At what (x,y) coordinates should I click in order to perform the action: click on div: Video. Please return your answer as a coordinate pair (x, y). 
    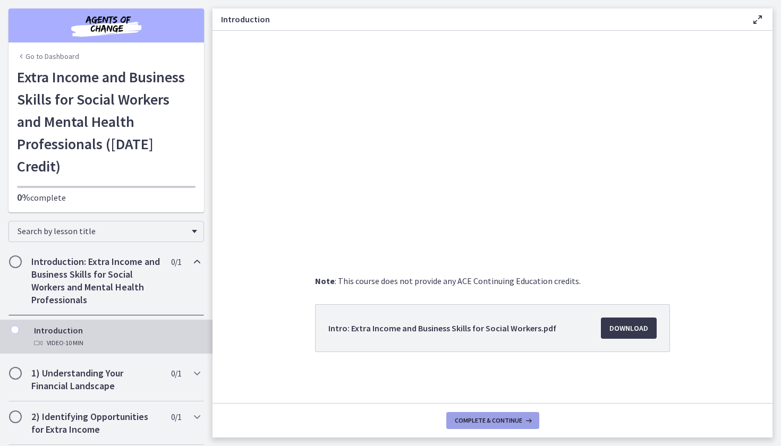
    Looking at the image, I should click on (117, 343).